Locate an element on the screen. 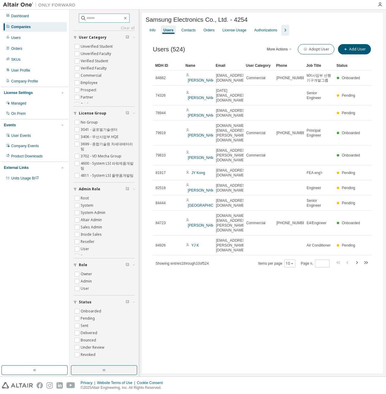 The image size is (386, 394). span: 78944 is located at coordinates (160, 113).